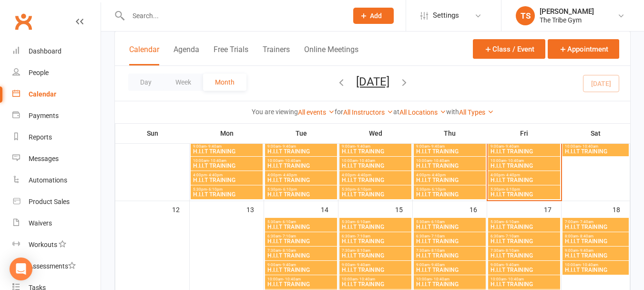 Image resolution: width=644 pixels, height=290 pixels. I want to click on a: Reports, so click(56, 137).